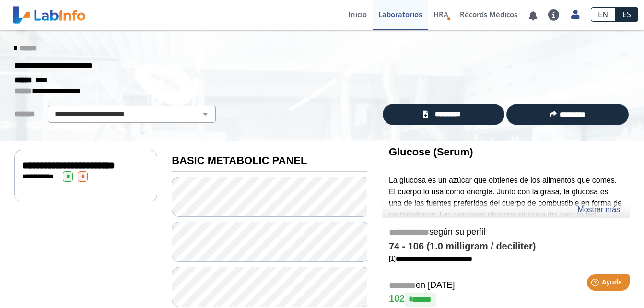 The width and height of the screenshot is (644, 308). Describe the element at coordinates (505, 232) in the screenshot. I see `h5: según su perfil` at that location.